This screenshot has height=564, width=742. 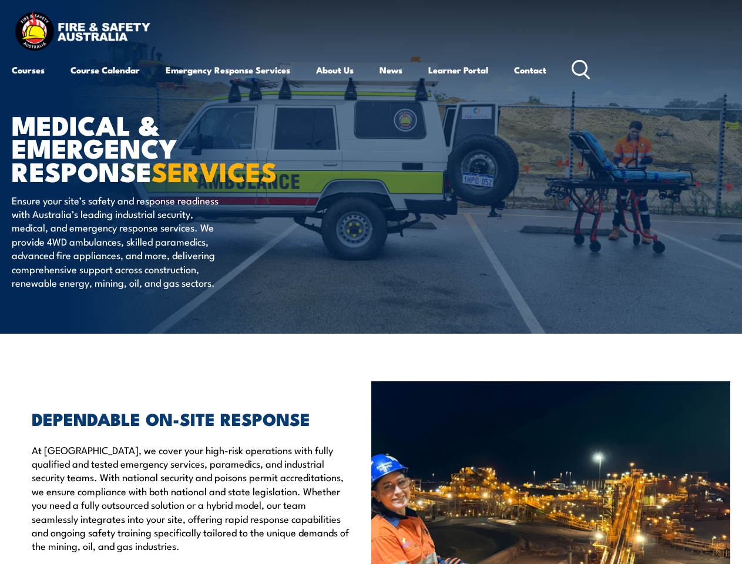 What do you see at coordinates (214, 170) in the screenshot?
I see `strong: SERVICES` at bounding box center [214, 170].